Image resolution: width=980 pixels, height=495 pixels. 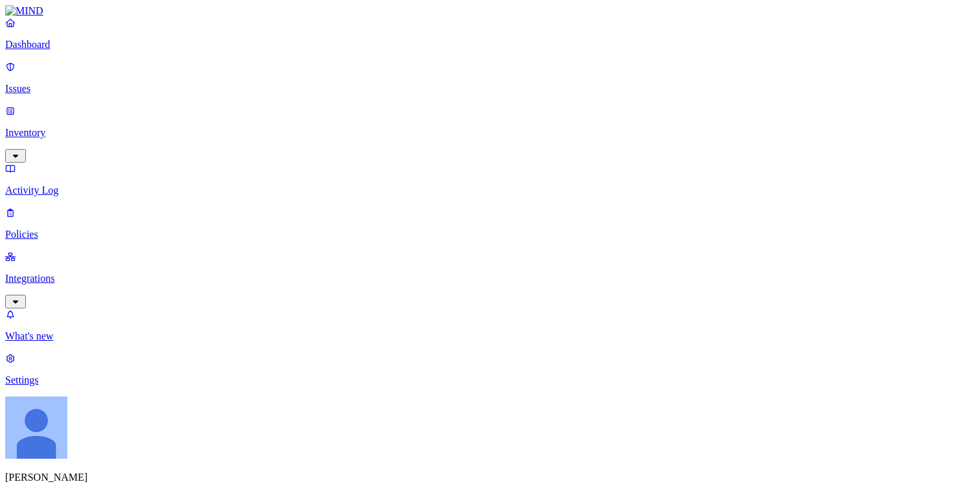 What do you see at coordinates (490, 133) in the screenshot?
I see `a: Inventory` at bounding box center [490, 133].